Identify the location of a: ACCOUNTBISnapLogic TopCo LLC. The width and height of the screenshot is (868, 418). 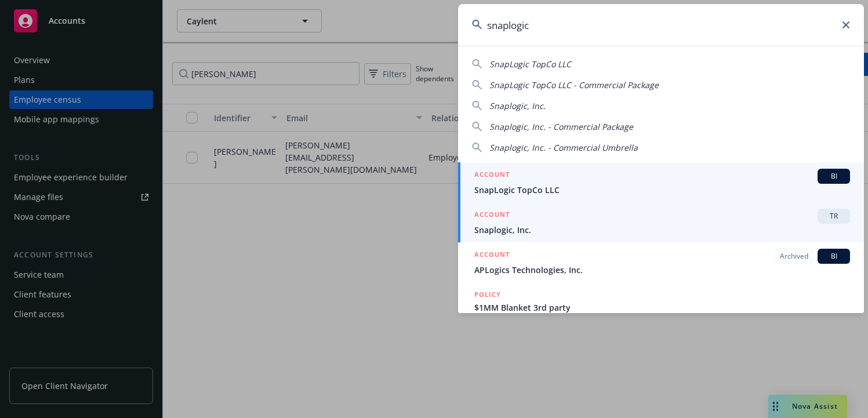
(661, 182).